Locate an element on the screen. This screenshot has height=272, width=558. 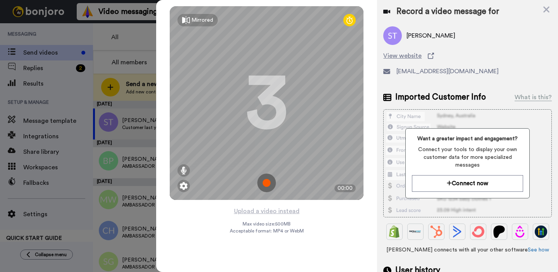
img: ic_record_start.svg is located at coordinates (266, 183).